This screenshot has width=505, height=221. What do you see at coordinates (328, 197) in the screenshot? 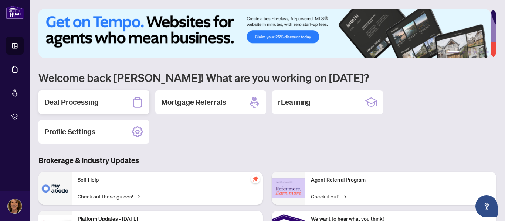
I see `a: Check it out!→` at bounding box center [328, 197].